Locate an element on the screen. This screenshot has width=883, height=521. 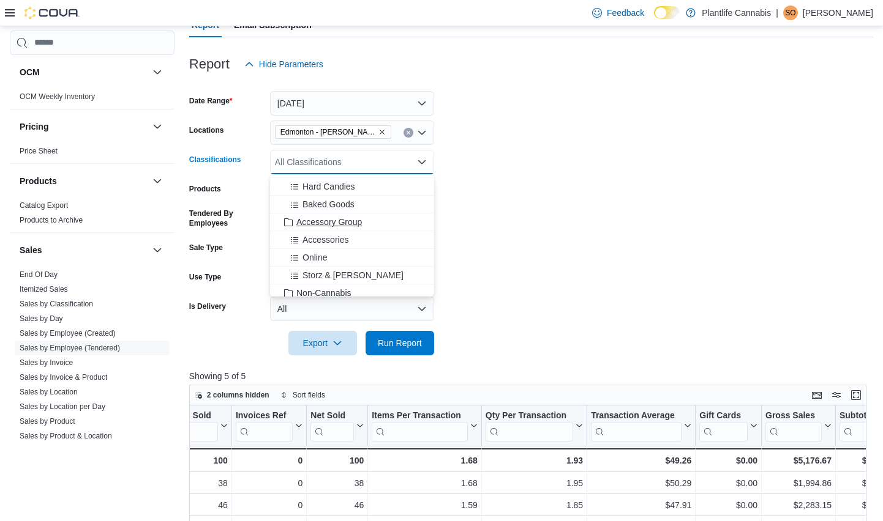
a: Sales by Day is located at coordinates (41, 319).